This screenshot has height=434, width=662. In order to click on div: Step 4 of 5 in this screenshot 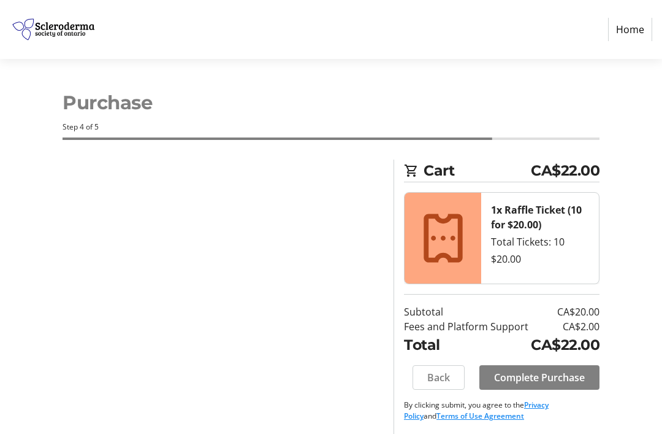, I will do `click(331, 127)`.